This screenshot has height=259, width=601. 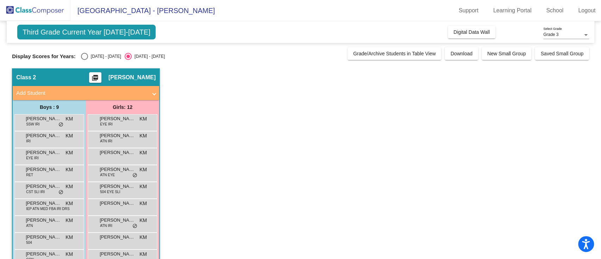 What do you see at coordinates (471, 32) in the screenshot?
I see `button: Digital Data Wall` at bounding box center [471, 32].